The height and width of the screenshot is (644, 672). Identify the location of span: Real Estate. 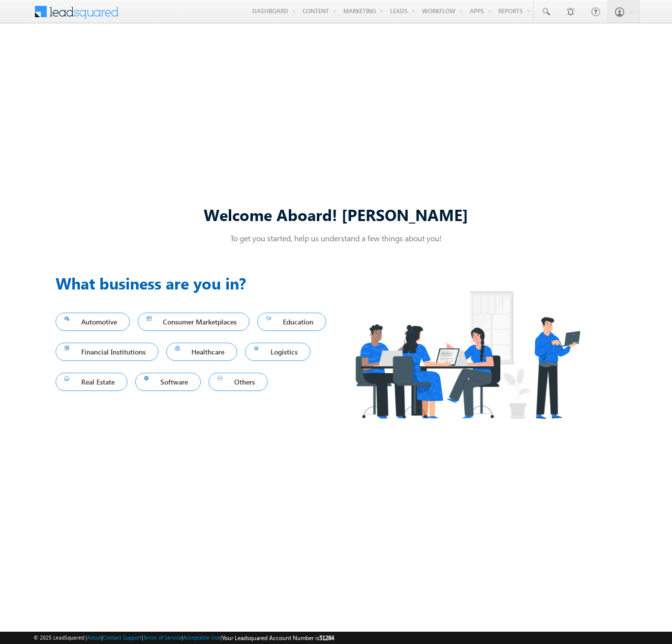
(92, 381).